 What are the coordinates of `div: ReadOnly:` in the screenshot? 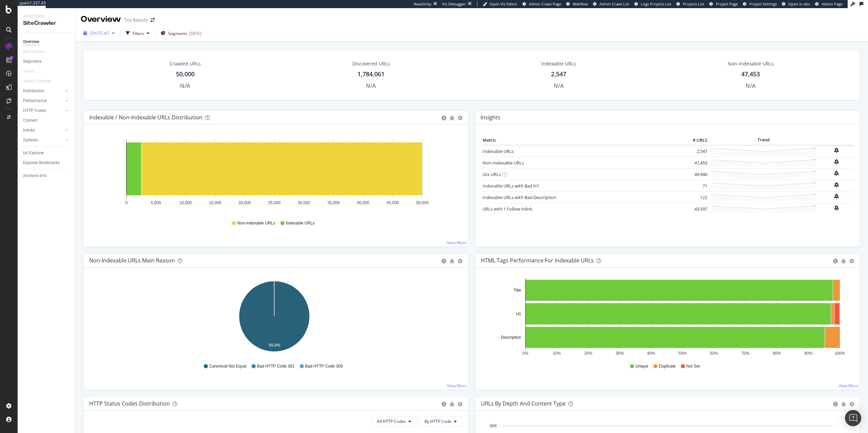 It's located at (423, 4).